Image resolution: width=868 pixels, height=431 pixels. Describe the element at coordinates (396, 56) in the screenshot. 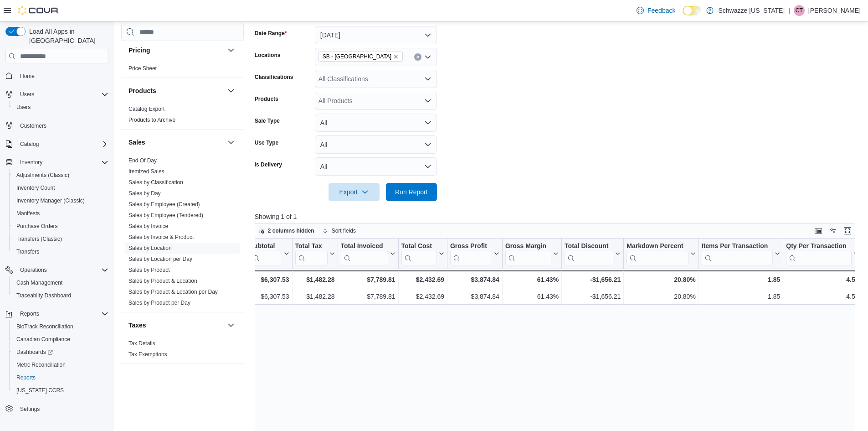

I see `button: Remove SB - Brighton from selection in this group` at that location.